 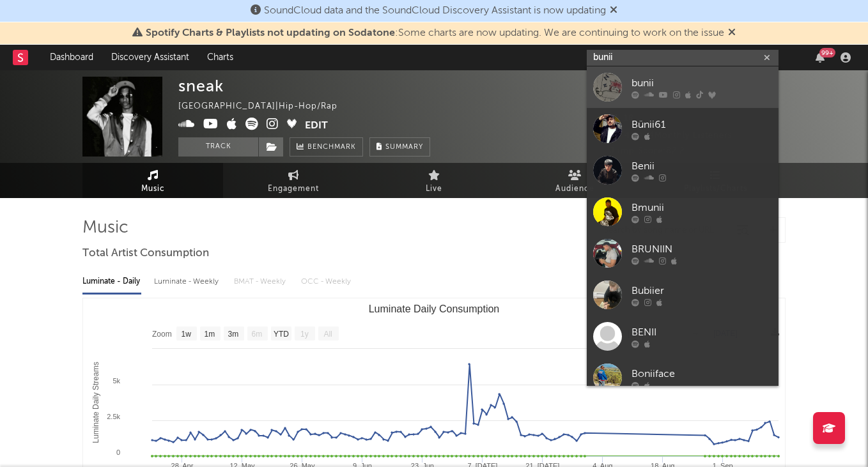 I want to click on div: Luminate - Daily, so click(x=112, y=282).